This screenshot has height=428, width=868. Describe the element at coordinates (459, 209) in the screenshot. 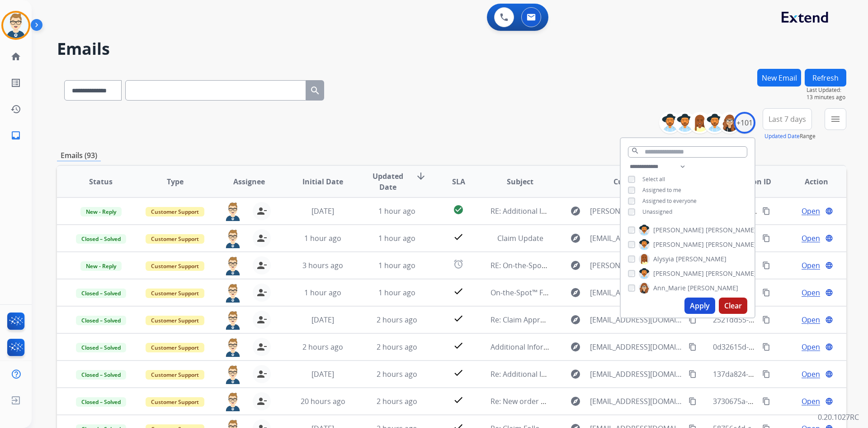

I see `mat-icon: check_circle` at that location.